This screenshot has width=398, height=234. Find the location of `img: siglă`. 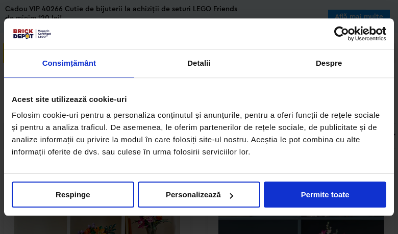

img: siglă is located at coordinates (32, 34).